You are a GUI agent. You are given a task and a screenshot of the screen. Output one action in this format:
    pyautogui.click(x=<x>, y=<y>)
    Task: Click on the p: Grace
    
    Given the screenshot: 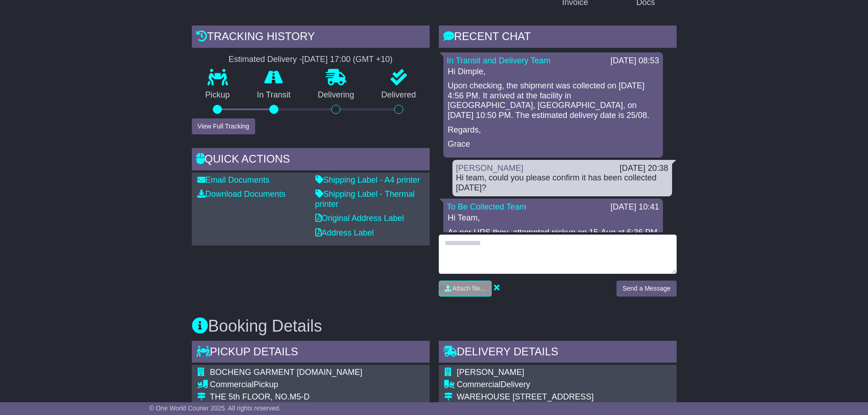 What is the action you would take?
    pyautogui.click(x=553, y=145)
    